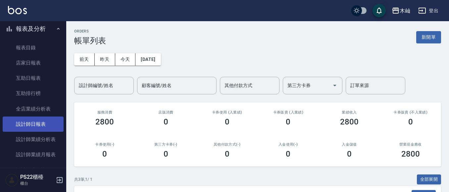  What do you see at coordinates (105, 144) in the screenshot?
I see `h2: 卡券使用(-)` at bounding box center [105, 144].